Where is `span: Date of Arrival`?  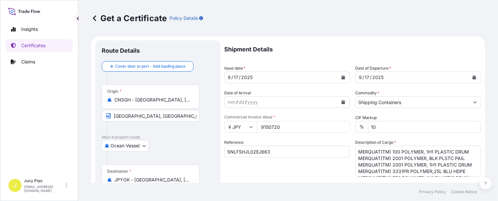 span: Date of Arrival is located at coordinates (237, 93).